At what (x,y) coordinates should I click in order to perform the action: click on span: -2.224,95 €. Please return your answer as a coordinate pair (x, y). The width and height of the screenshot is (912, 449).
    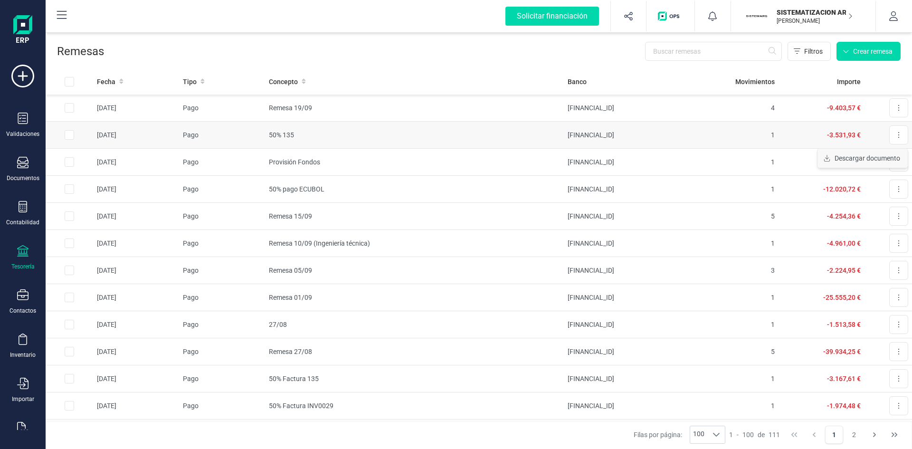
    Looking at the image, I should click on (843, 270).